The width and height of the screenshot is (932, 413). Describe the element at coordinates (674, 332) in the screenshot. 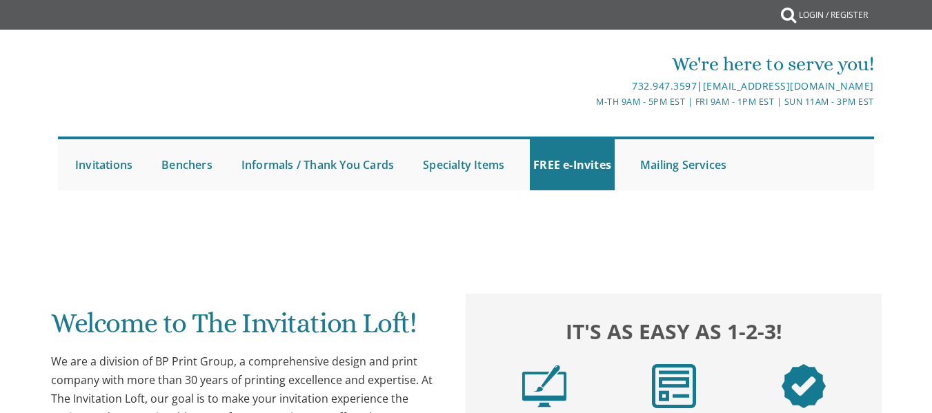

I see `h2: It's as easy as 1-2-3!` at that location.